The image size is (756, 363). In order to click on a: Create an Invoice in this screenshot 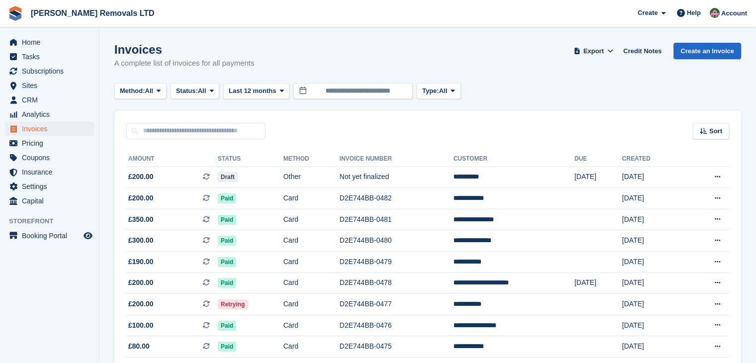, I will do `click(707, 51)`.